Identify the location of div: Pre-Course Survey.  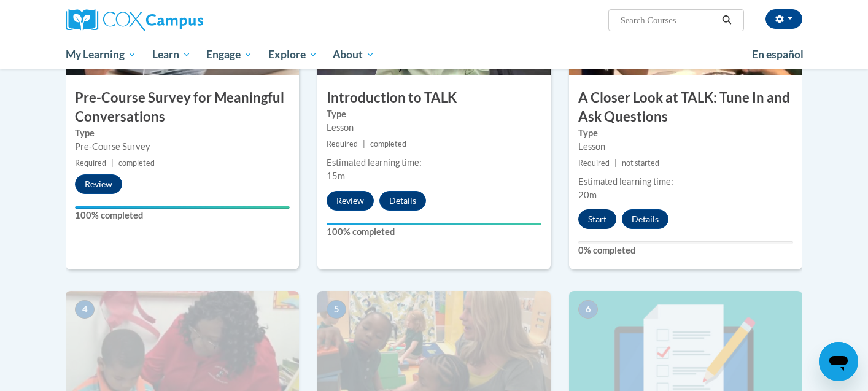
(182, 147).